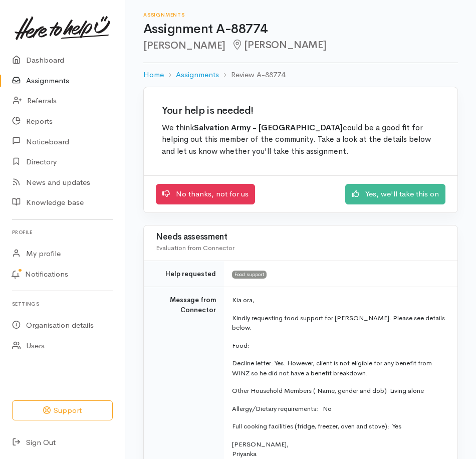 The image size is (476, 459). I want to click on div: Priyanka, so click(339, 454).